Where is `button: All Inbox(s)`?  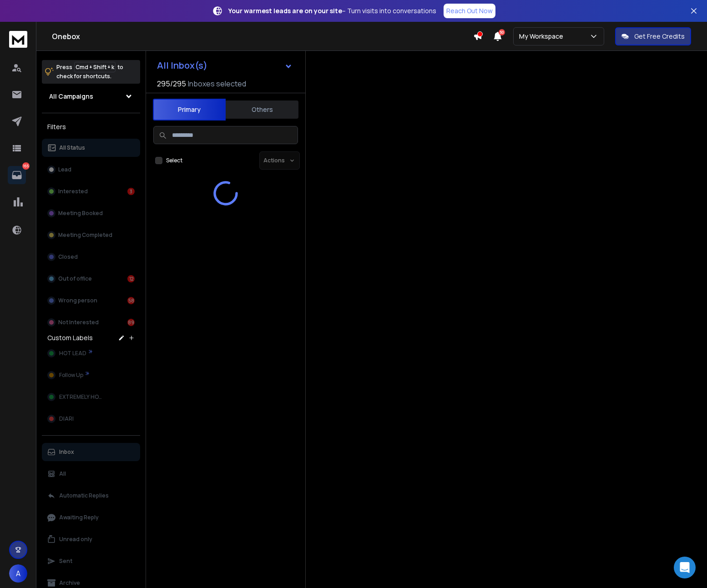
button: All Inbox(s) is located at coordinates (224, 65).